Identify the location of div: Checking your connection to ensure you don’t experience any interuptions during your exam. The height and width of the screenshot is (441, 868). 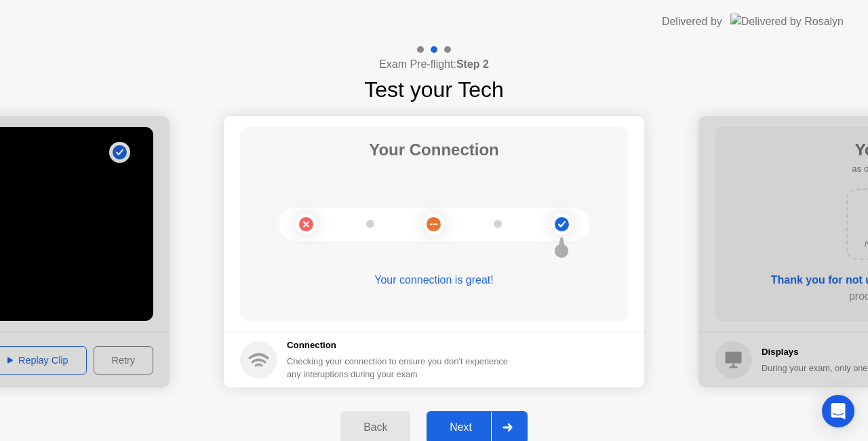
(401, 367).